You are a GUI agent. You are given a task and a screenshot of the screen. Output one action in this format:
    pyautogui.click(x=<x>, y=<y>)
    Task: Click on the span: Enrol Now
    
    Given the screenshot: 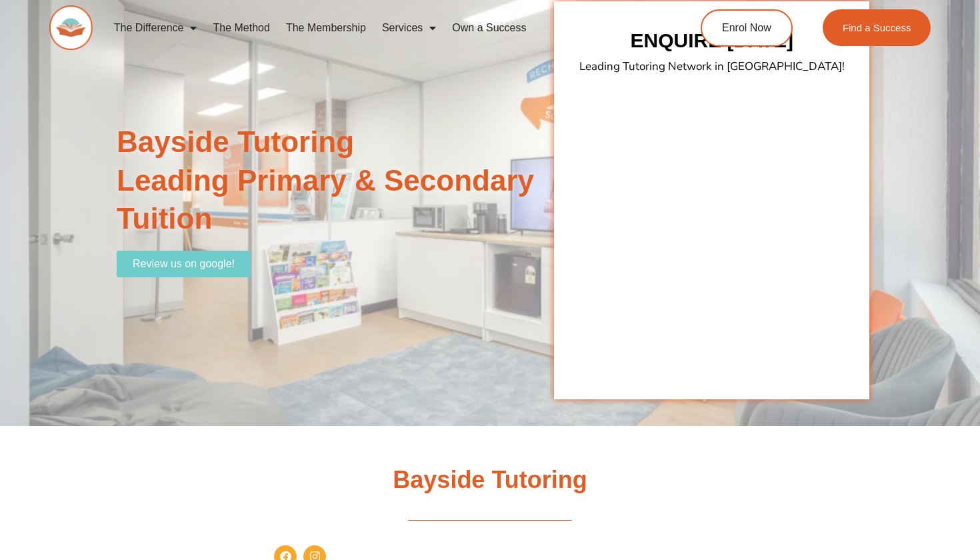 What is the action you would take?
    pyautogui.click(x=747, y=28)
    